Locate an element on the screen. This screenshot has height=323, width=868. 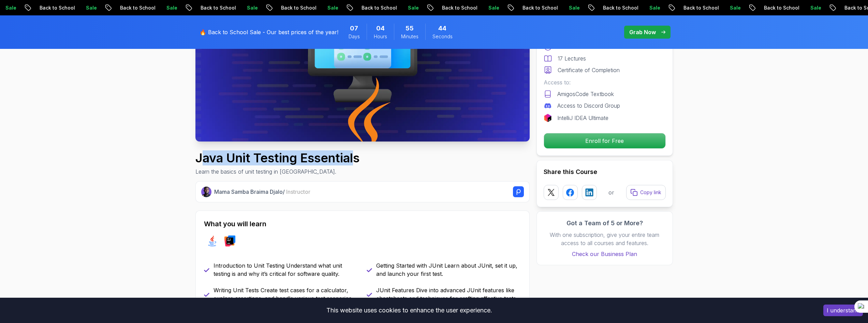
h3: Got a Team of 5 or More? is located at coordinates (605, 223).